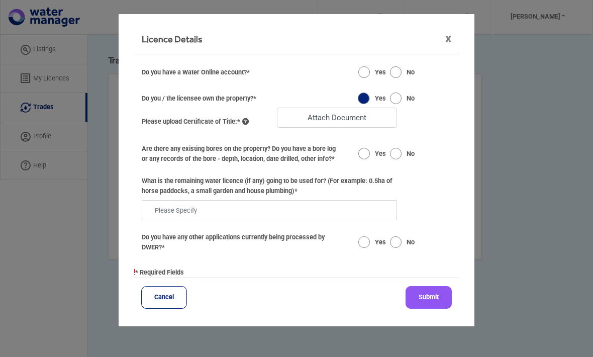 This screenshot has height=357, width=593. What do you see at coordinates (269, 186) in the screenshot?
I see `label: What is the remaining water licence (if any) going to be used for? (For example: 0.5ha of horse p...` at bounding box center [269, 186].